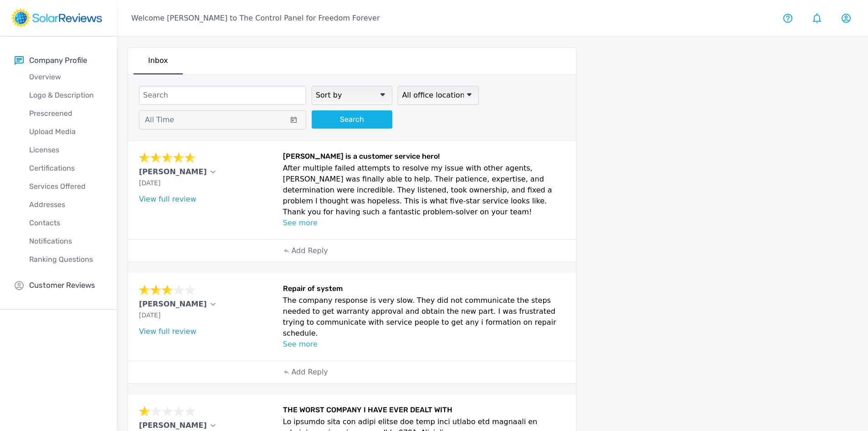 This screenshot has width=868, height=431. What do you see at coordinates (66, 77) in the screenshot?
I see `a: Overview` at bounding box center [66, 77].